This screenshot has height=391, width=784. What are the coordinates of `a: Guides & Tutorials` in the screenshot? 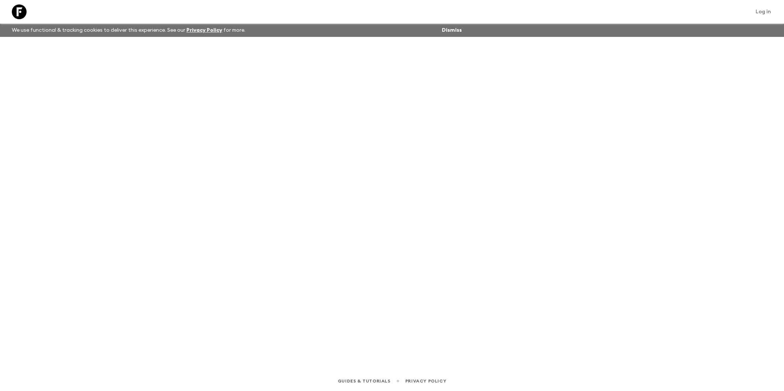 It's located at (364, 381).